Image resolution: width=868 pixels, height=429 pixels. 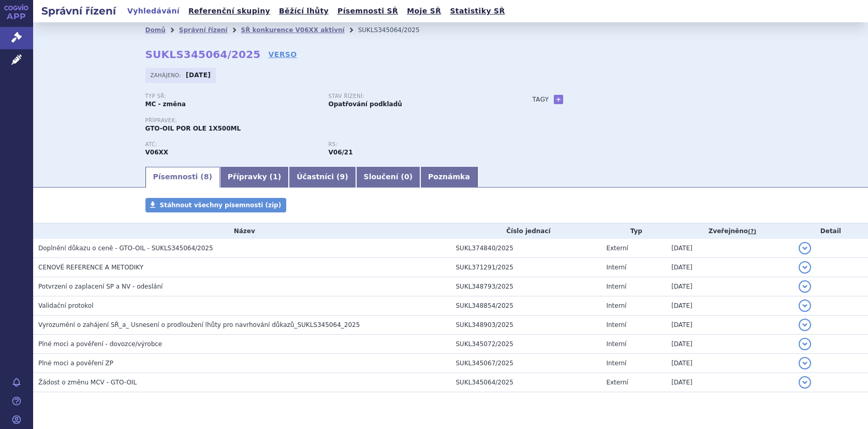 I want to click on span: 9, so click(x=342, y=177).